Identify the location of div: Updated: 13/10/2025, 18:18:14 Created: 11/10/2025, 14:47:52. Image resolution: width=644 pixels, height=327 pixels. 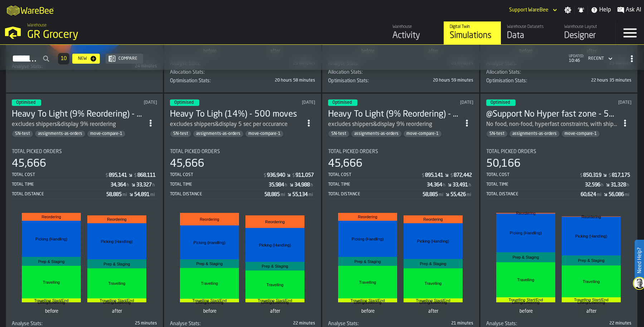
(603, 103).